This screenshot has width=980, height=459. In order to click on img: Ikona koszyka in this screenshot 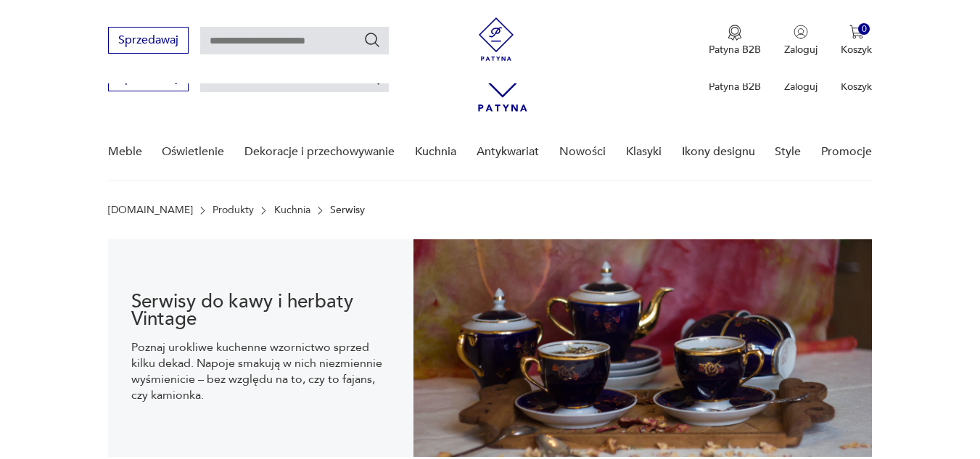, I will do `click(857, 32)`.